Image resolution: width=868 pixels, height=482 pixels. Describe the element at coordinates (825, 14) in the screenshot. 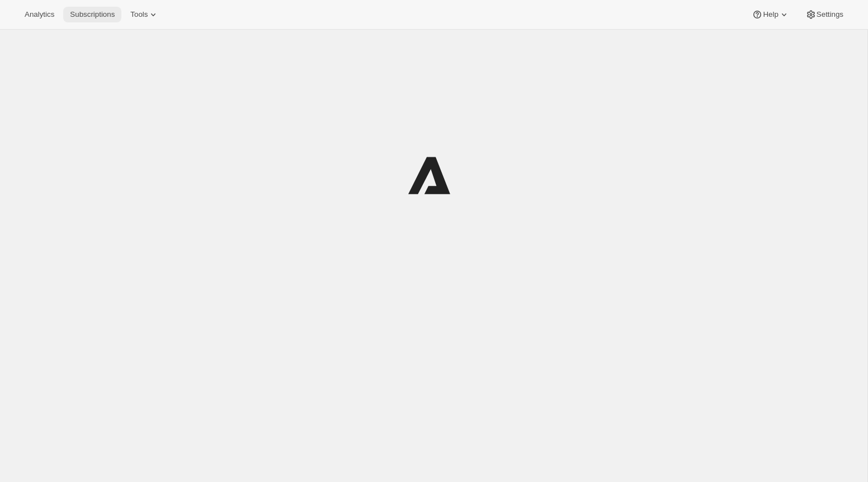

I see `button: Settings` at that location.